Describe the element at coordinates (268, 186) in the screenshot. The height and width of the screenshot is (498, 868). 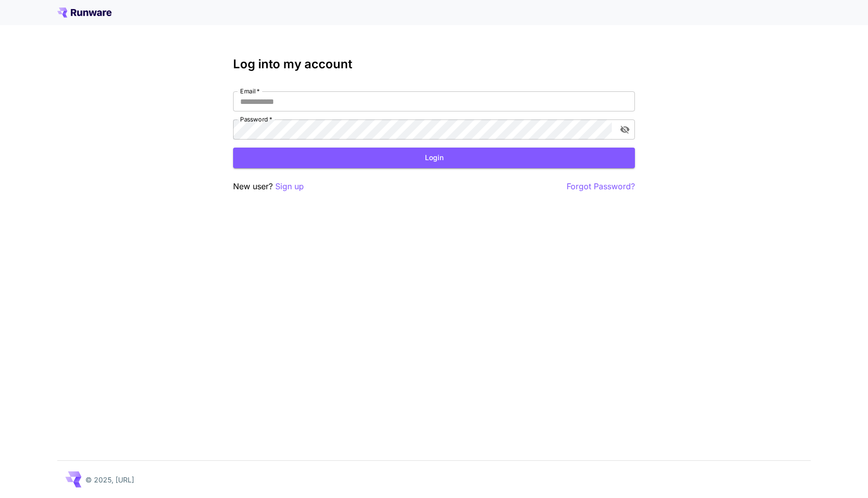
I see `p: New user?` at that location.